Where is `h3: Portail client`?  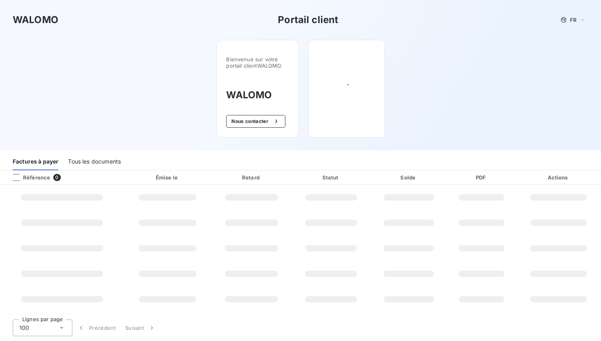
h3: Portail client is located at coordinates (308, 20).